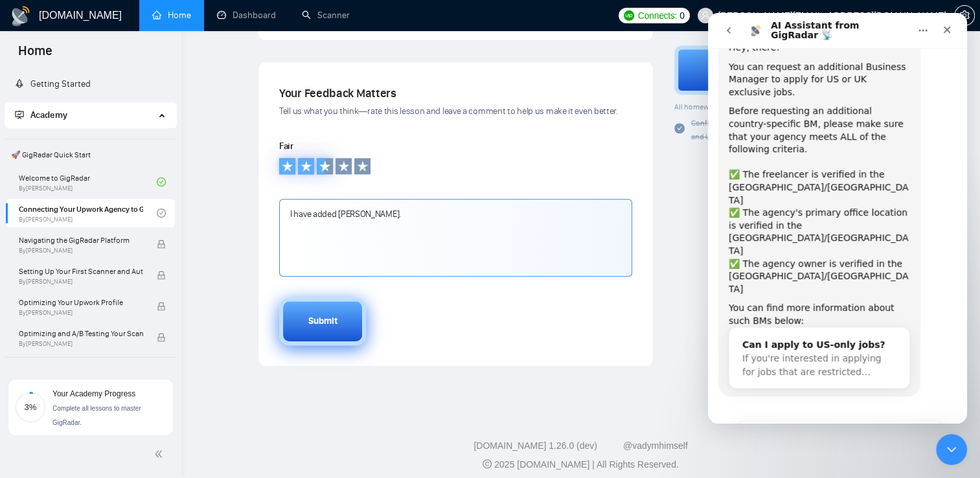 Image resolution: width=980 pixels, height=478 pixels. Describe the element at coordinates (35, 55) in the screenshot. I see `span: Home` at that location.